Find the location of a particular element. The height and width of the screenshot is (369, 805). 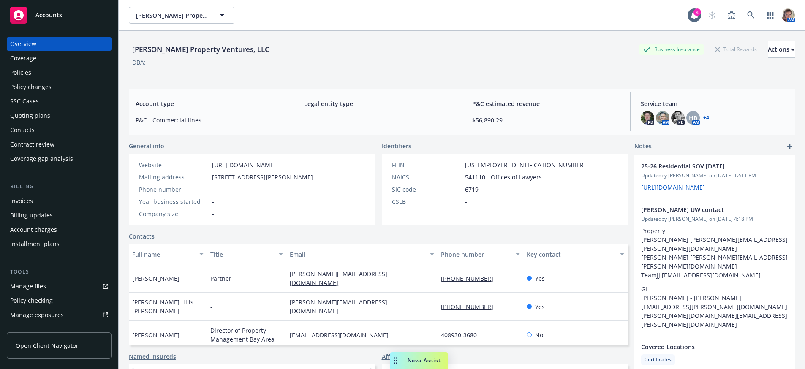

a: Manage exposures is located at coordinates (59, 315).